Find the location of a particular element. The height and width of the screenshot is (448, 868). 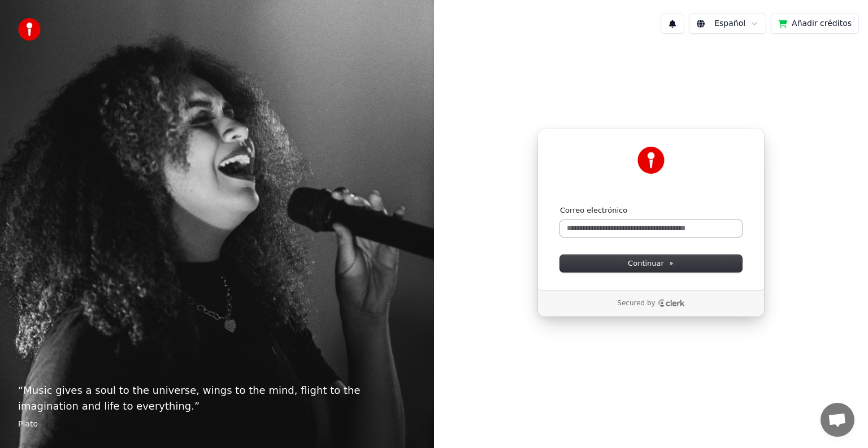

p: Secured by is located at coordinates (636, 304).